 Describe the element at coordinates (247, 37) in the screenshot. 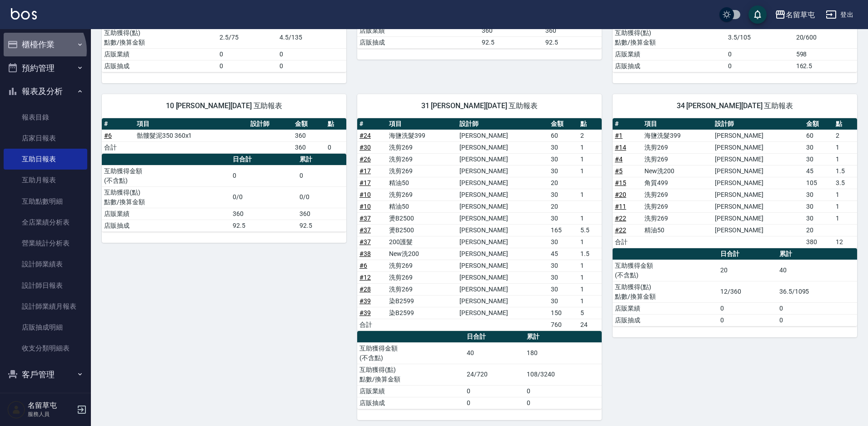

I see `td: 2.5/75` at that location.